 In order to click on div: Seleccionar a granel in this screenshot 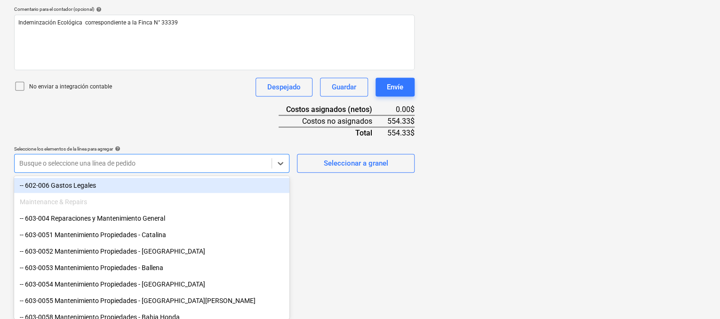, I will do `click(355, 163)`.